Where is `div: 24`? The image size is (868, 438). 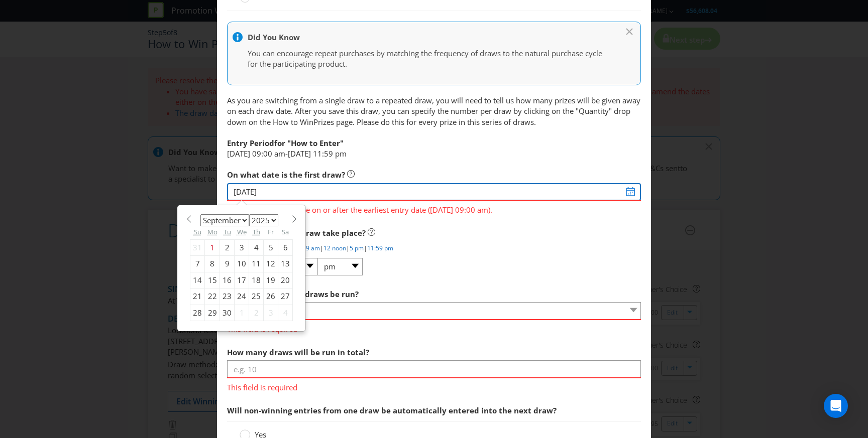
div: 24 is located at coordinates (242, 297).